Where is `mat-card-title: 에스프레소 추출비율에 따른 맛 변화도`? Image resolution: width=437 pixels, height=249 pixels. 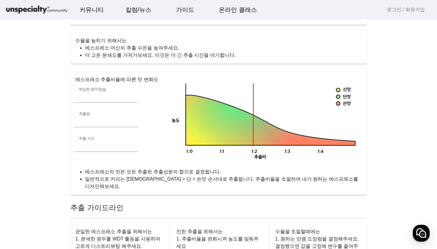 mat-card-title: 에스프레소 추출비율에 따른 맛 변화도 is located at coordinates (117, 80).